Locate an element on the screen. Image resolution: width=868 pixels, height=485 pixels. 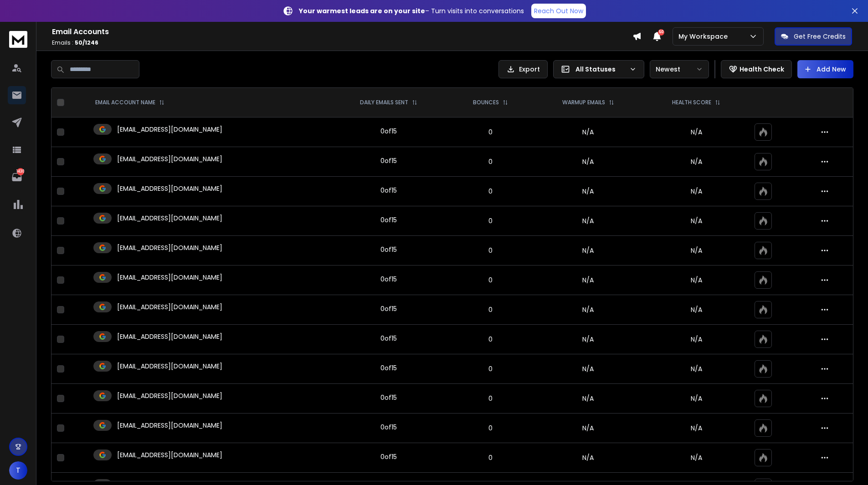
p: 1430 is located at coordinates (21, 172).